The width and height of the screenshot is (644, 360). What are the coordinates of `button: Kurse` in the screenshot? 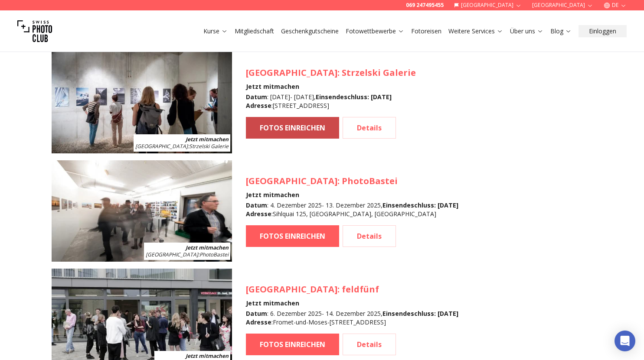 It's located at (215, 31).